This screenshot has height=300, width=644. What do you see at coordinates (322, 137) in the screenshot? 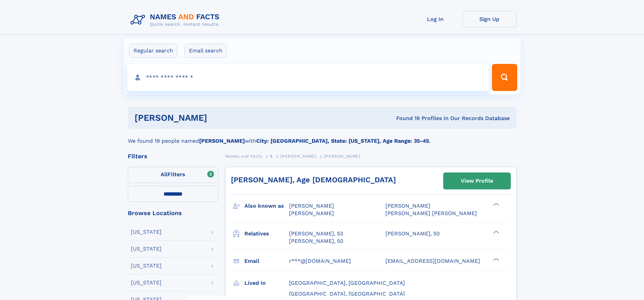
I see `div: We found 19 people named with .` at bounding box center [322, 137].